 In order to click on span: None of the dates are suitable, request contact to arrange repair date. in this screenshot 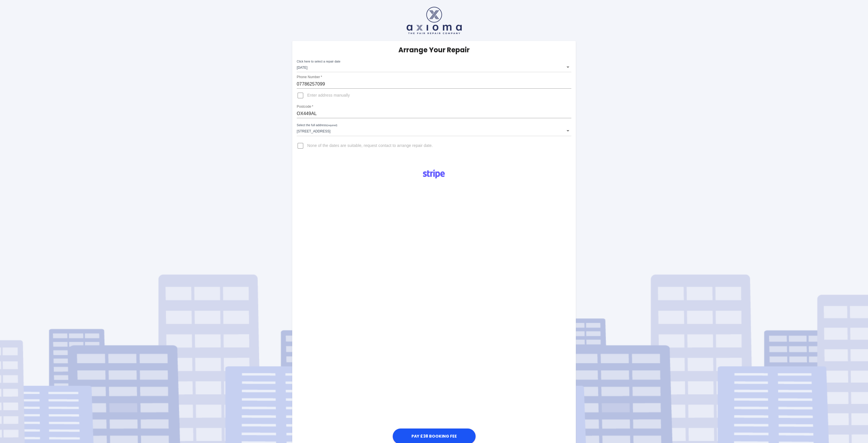, I will do `click(370, 146)`.